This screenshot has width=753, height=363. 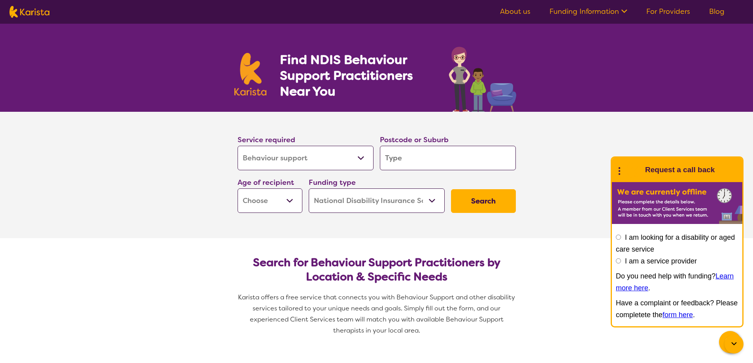 What do you see at coordinates (588, 11) in the screenshot?
I see `a: Funding Information` at bounding box center [588, 11].